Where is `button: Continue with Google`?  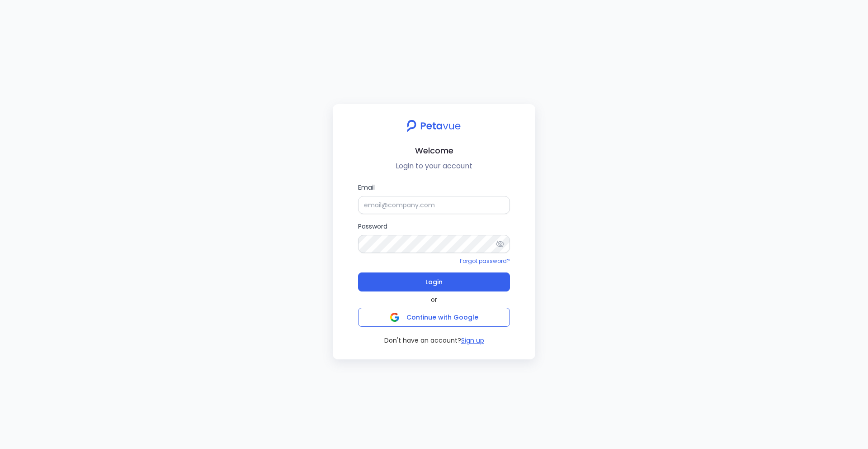 button: Continue with Google is located at coordinates (434, 317).